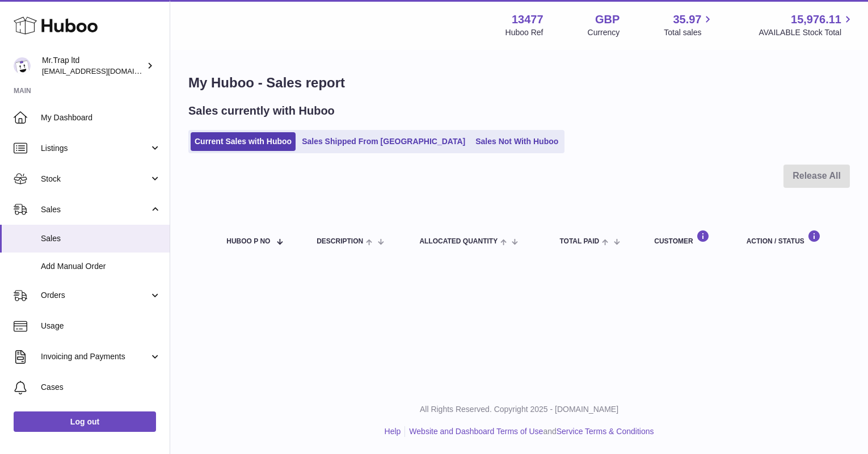 This screenshot has height=454, width=868. I want to click on div: Customer, so click(689, 237).